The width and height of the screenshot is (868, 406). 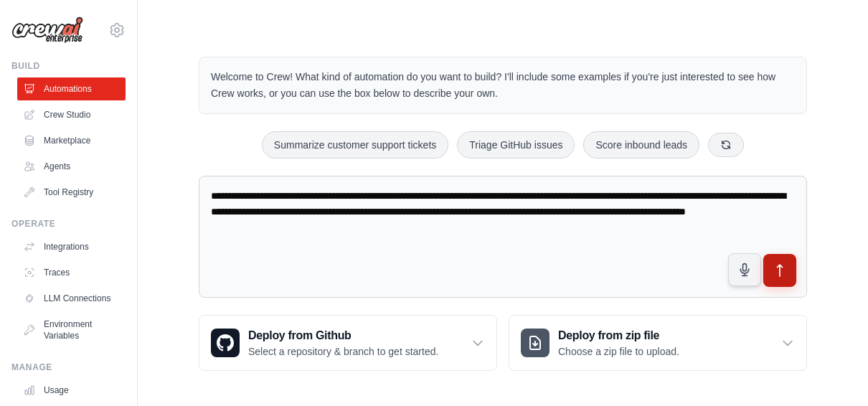 What do you see at coordinates (68, 368) in the screenshot?
I see `div: Manage` at bounding box center [68, 368].